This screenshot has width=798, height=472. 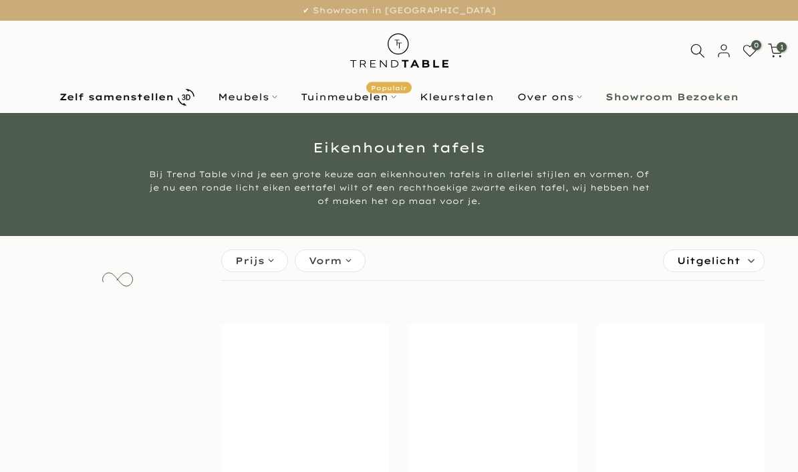 What do you see at coordinates (672, 97) in the screenshot?
I see `a: Showroom Bezoeken` at bounding box center [672, 97].